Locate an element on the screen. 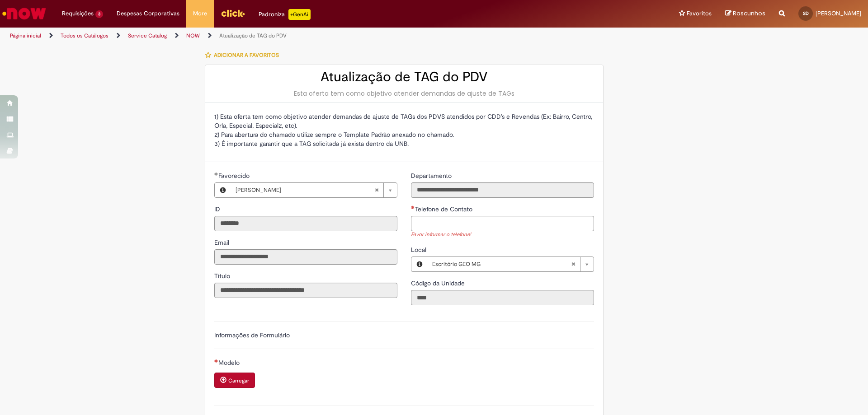  a: Escritório GEO MGLimpar campo Local is located at coordinates (510, 265).